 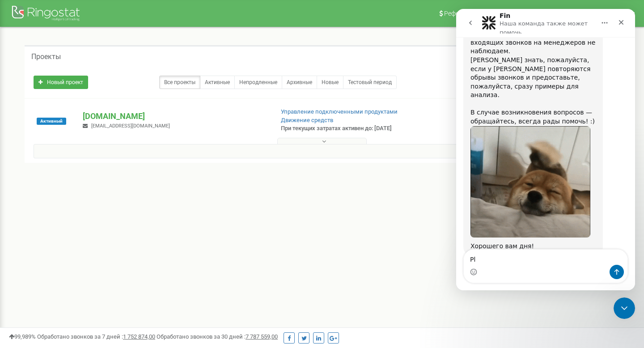 I want to click on a: Новые, so click(x=330, y=82).